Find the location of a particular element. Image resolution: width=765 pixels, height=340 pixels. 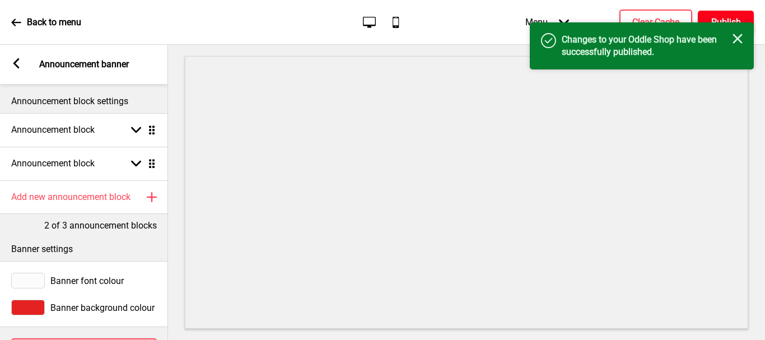

button: Clear Cache is located at coordinates (656, 22).